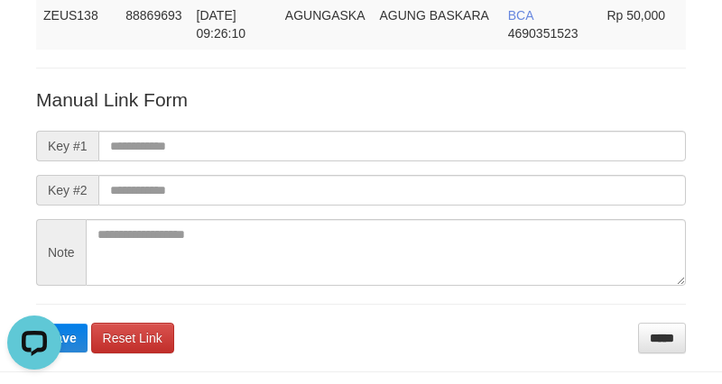 Image resolution: width=722 pixels, height=384 pixels. Describe the element at coordinates (361, 99) in the screenshot. I see `p: Manual Link Form` at that location.